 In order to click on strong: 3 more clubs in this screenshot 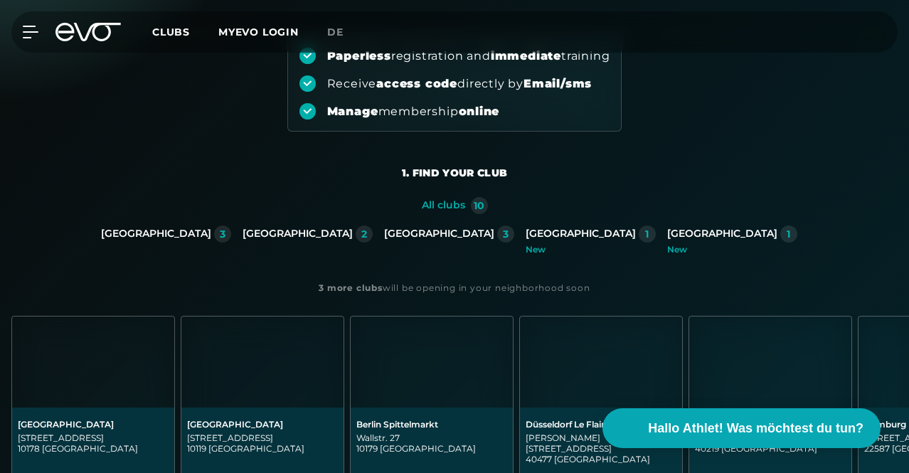, I will do `click(351, 287)`.